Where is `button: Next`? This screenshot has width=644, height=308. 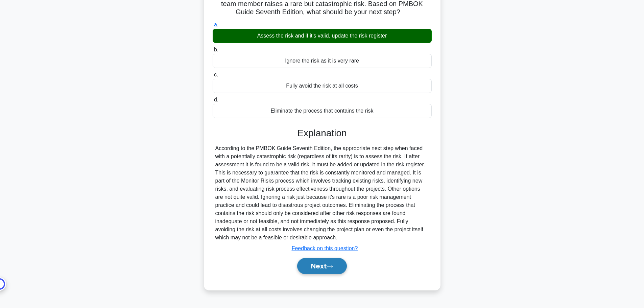
button: Next is located at coordinates (322, 266).